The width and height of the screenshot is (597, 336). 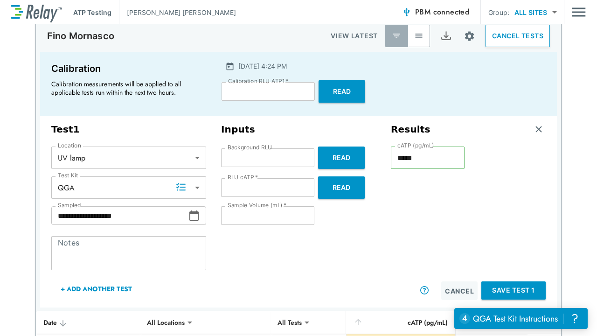 I want to click on span: connected, so click(x=452, y=12).